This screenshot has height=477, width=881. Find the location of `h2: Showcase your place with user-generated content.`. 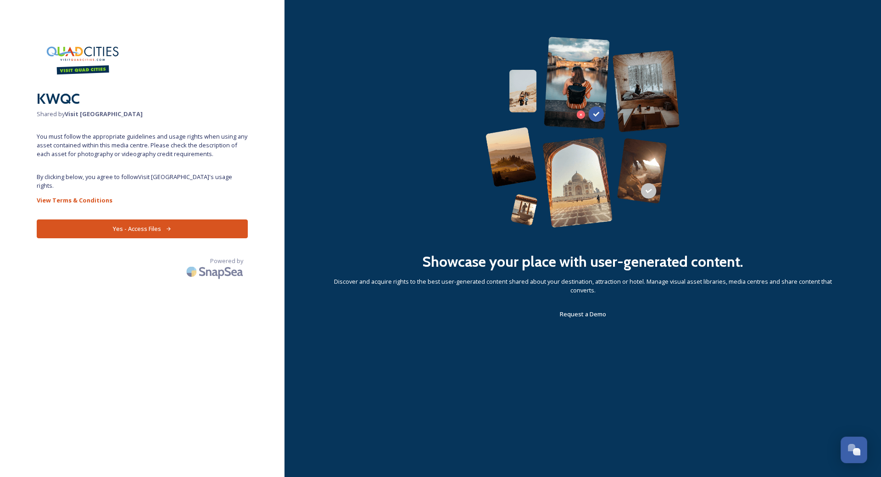

h2: Showcase your place with user-generated content. is located at coordinates (583, 261).